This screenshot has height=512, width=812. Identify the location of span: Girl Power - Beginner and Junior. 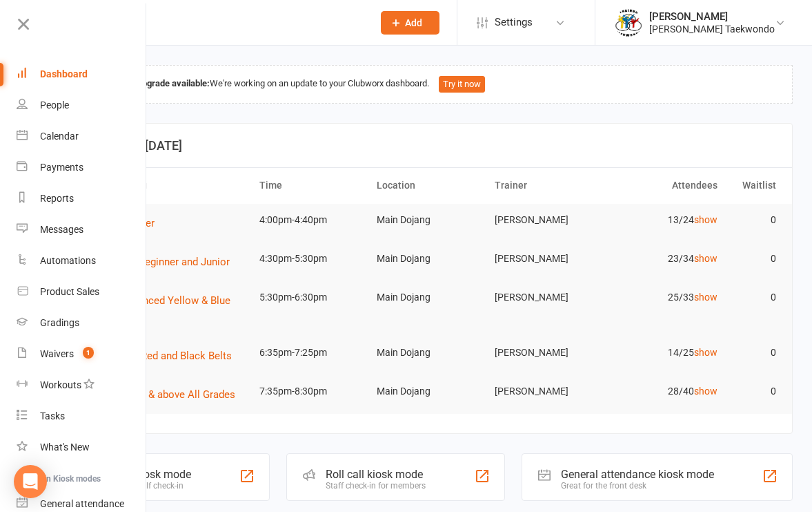
(156, 262).